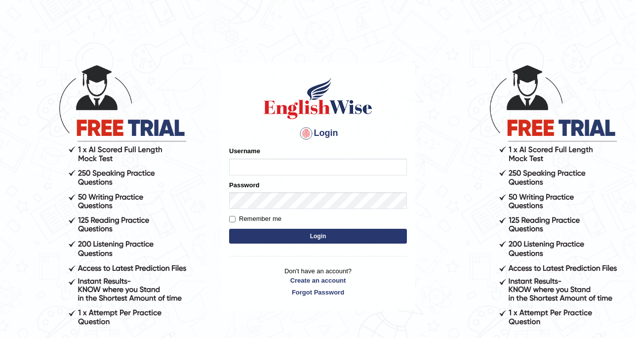 This screenshot has width=636, height=338. Describe the element at coordinates (244, 185) in the screenshot. I see `label: Password` at that location.